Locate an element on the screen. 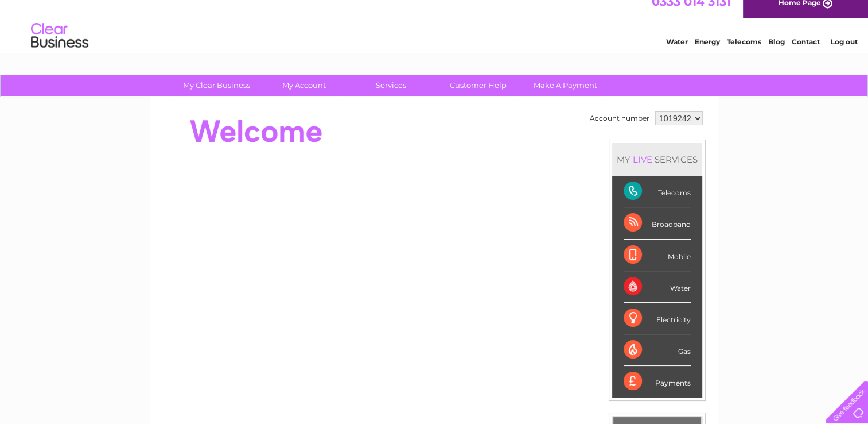 This screenshot has width=868, height=424. div: Water is located at coordinates (657, 287).